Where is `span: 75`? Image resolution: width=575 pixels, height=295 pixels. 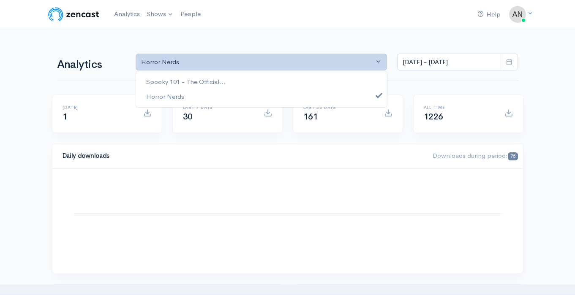
span: 75 is located at coordinates (512, 156).